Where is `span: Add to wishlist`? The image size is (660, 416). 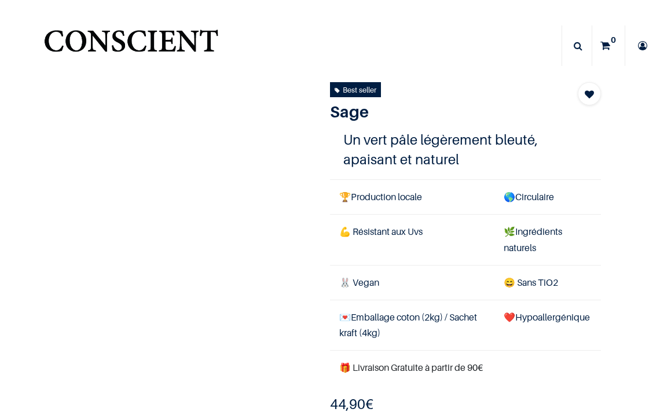 span: Add to wishlist is located at coordinates (589, 94).